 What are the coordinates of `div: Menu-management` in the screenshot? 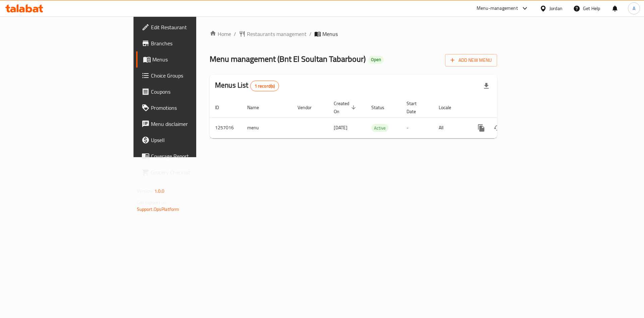 It's located at (497, 8).